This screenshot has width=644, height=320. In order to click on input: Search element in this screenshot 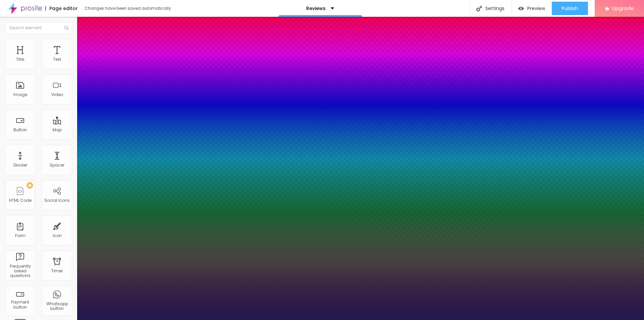, I will do `click(39, 28)`.